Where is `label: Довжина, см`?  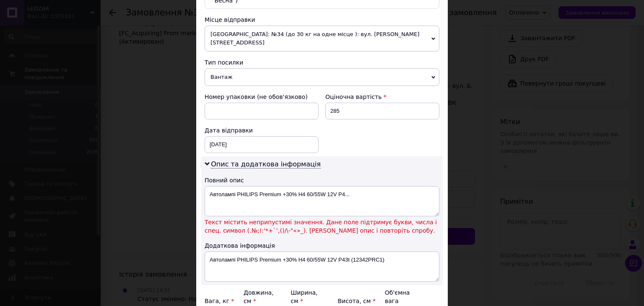
label: Довжина, см is located at coordinates (259, 297).